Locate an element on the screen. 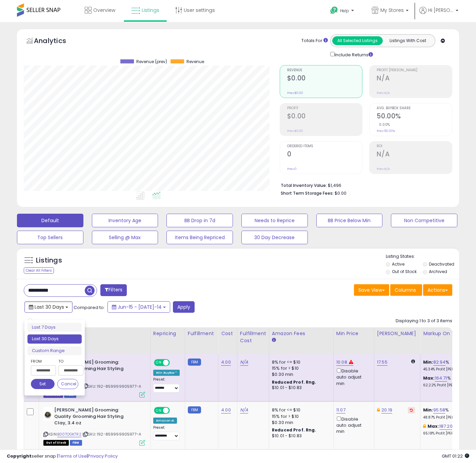 This screenshot has width=476, height=463. small: 0.00% is located at coordinates (384, 125).